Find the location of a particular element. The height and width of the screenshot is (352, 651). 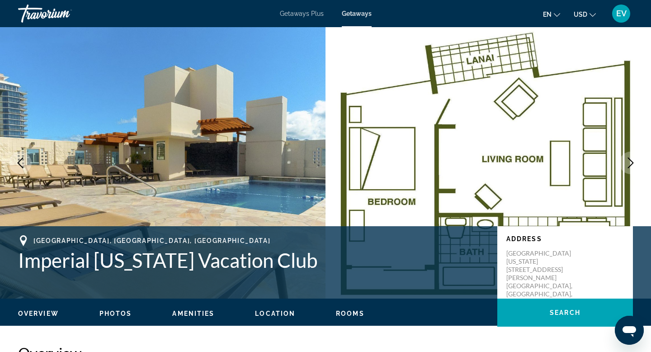

span: Rooms is located at coordinates (350, 314).